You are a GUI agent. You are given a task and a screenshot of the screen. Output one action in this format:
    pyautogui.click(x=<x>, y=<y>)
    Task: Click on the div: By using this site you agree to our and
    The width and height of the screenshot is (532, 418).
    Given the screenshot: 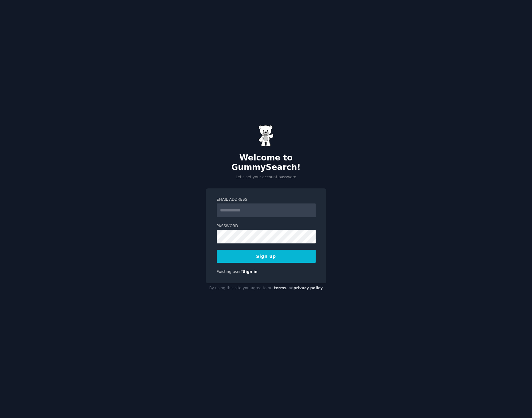 What is the action you would take?
    pyautogui.click(x=266, y=289)
    